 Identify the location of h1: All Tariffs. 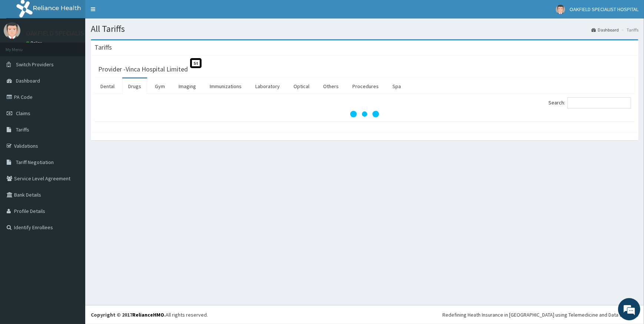
(364, 29).